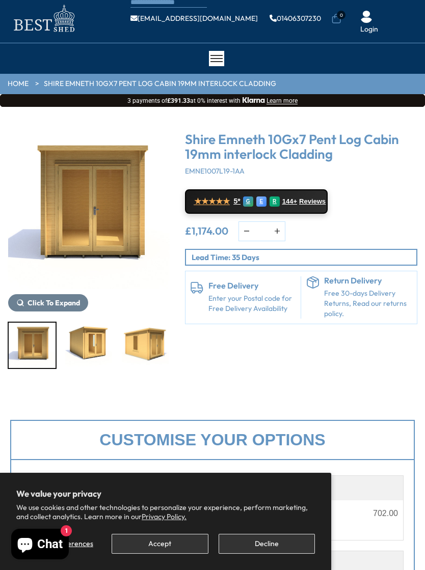 The width and height of the screenshot is (425, 570). I want to click on p: Free 30-days Delivery Returns, Read our returns policy., so click(368, 303).